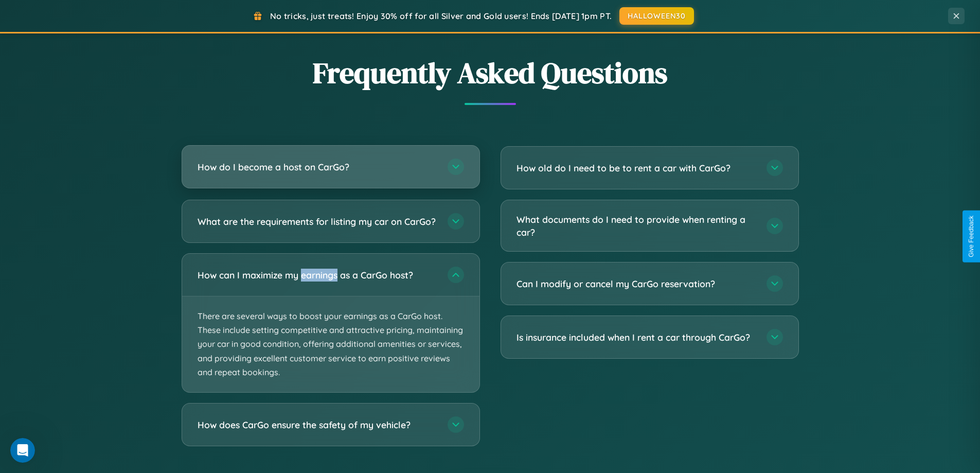  I want to click on h3: How old do I need to be to rent a car with CarGo?, so click(636, 168).